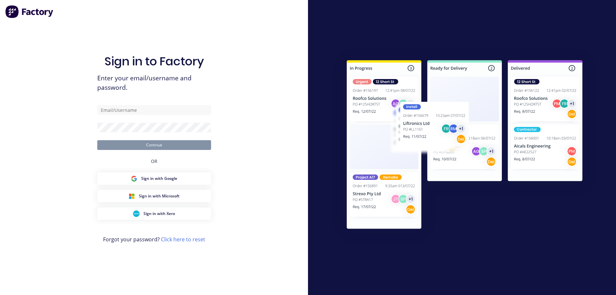 The image size is (616, 295). Describe the element at coordinates (154, 161) in the screenshot. I see `div: OR` at that location.